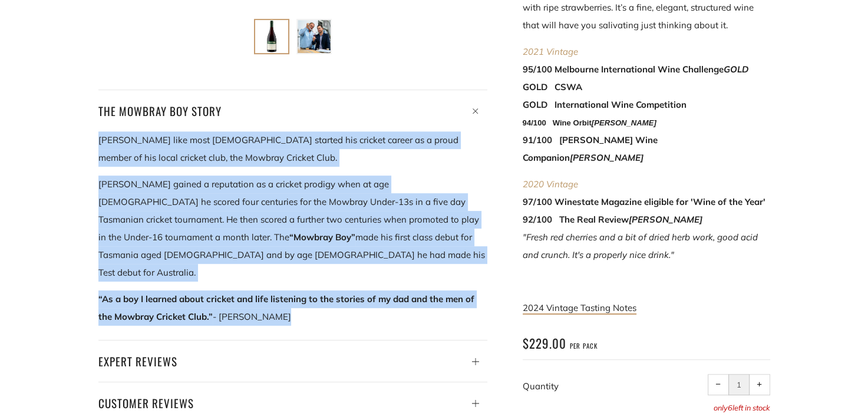 This screenshot has width=868, height=417. What do you see at coordinates (640, 246) in the screenshot?
I see `span: "Fresh red cherries and a bit of dried herb work, good acid and crunch. It's a properly nice drink."` at bounding box center [640, 246].